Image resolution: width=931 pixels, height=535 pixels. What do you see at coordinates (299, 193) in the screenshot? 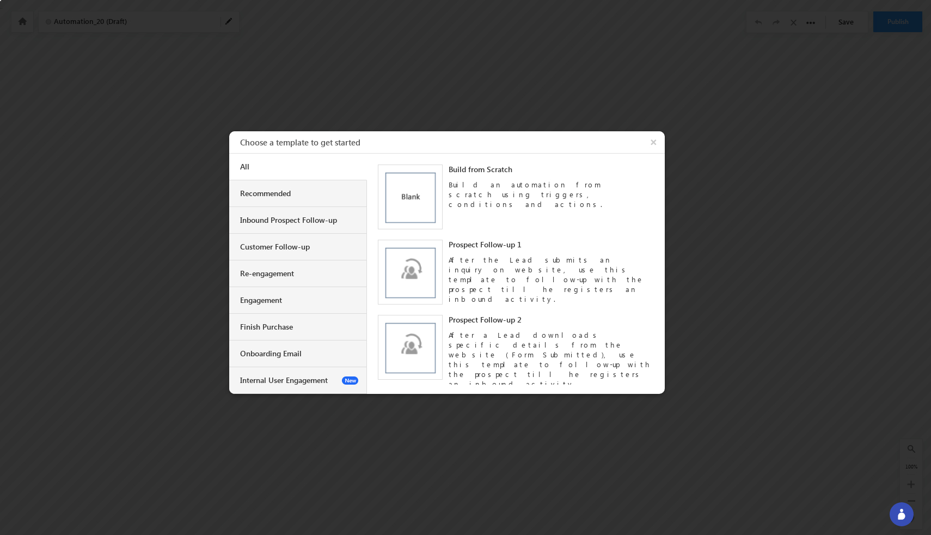
I see `div: Recommended` at bounding box center [299, 193].